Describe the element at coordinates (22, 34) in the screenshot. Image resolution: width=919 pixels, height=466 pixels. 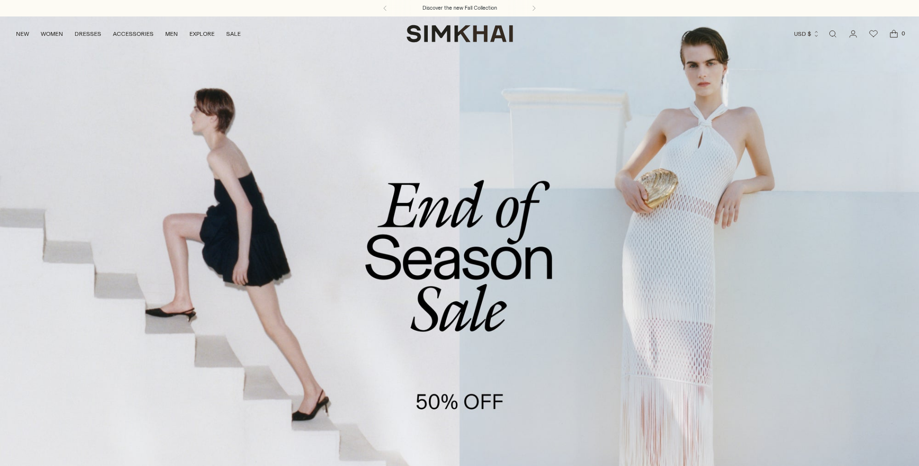
I see `a: NEW` at that location.